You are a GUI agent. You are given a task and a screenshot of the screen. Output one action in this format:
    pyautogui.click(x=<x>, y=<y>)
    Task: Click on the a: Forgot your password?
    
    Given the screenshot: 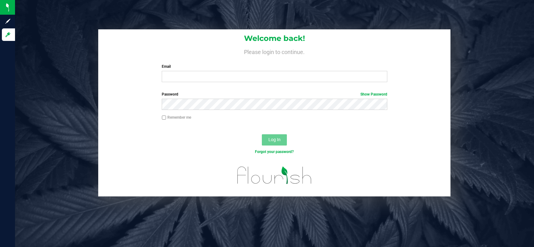 What is the action you would take?
    pyautogui.click(x=274, y=152)
    